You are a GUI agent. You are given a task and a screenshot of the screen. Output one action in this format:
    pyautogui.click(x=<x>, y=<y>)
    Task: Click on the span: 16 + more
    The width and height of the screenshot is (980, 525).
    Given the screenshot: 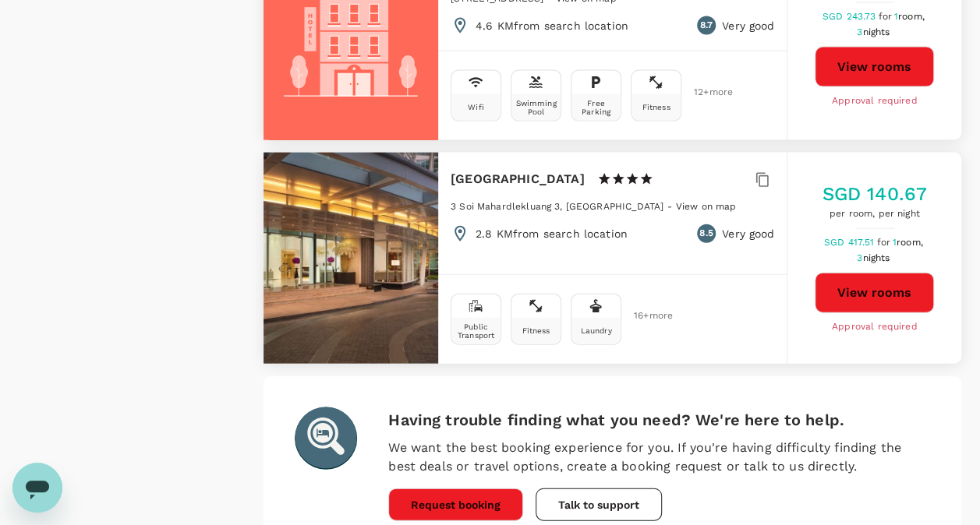 What is the action you would take?
    pyautogui.click(x=646, y=316)
    